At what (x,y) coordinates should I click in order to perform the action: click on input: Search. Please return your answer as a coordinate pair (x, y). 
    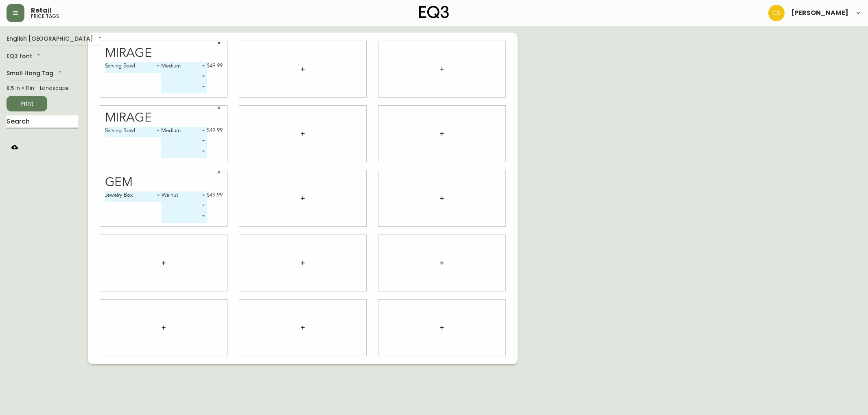
    Looking at the image, I should click on (42, 122).